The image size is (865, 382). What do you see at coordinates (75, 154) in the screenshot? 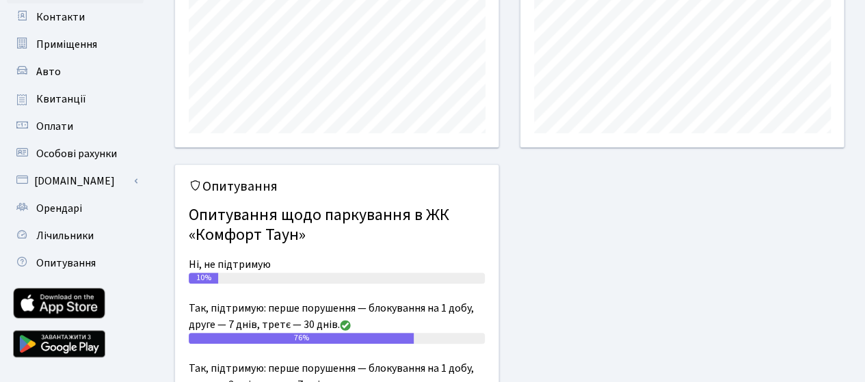
I see `a: Особові рахунки` at bounding box center [75, 154].